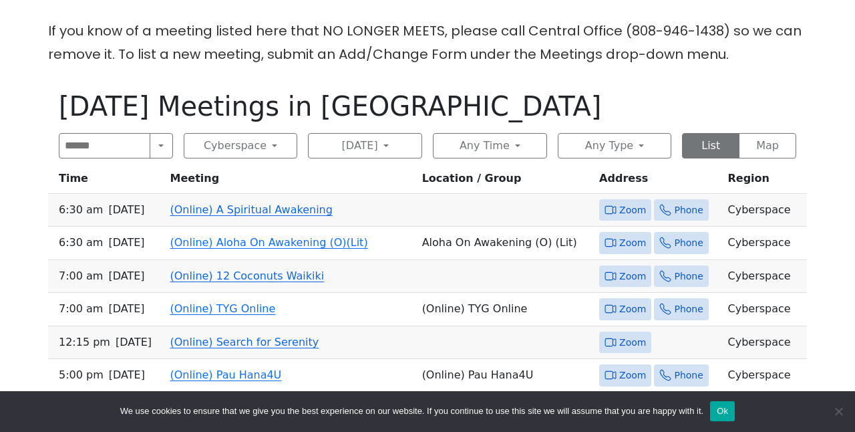  What do you see at coordinates (226, 374) in the screenshot?
I see `a: (Online) Pau Hana4U` at bounding box center [226, 374].